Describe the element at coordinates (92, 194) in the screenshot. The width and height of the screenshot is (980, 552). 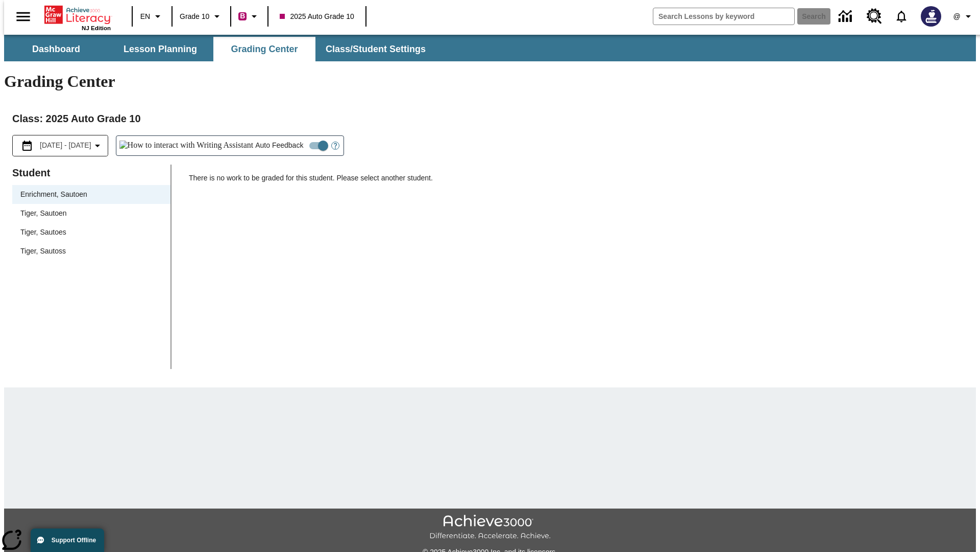
I see `span: Enrichment, Sautoen` at that location.